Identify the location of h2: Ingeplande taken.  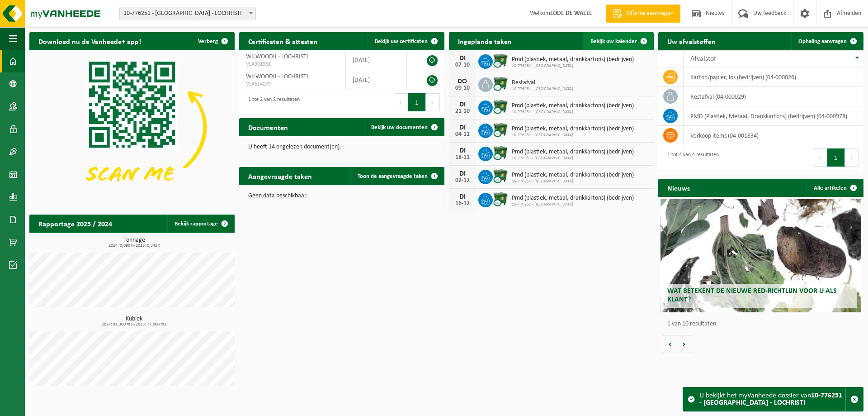
(484, 40).